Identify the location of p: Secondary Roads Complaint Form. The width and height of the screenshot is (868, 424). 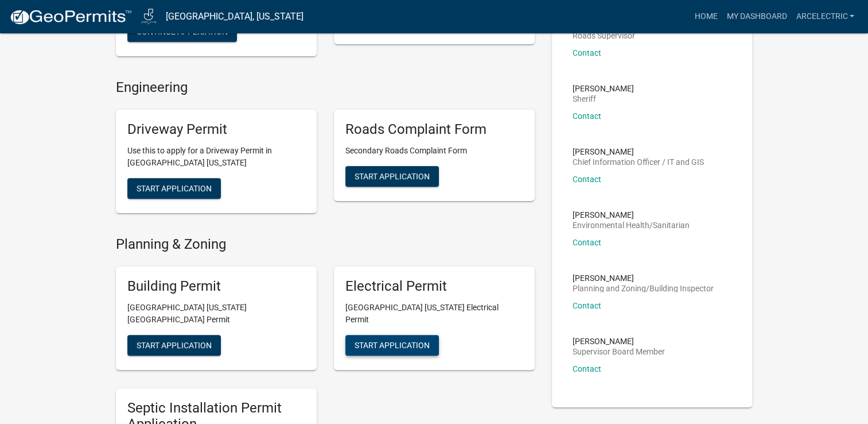
(434, 150).